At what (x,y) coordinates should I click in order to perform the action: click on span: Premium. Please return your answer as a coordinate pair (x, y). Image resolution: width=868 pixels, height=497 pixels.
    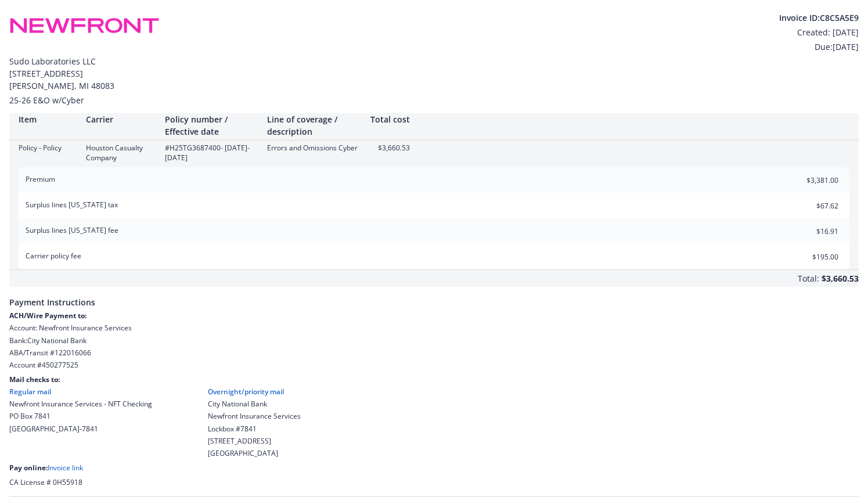
    Looking at the image, I should click on (40, 179).